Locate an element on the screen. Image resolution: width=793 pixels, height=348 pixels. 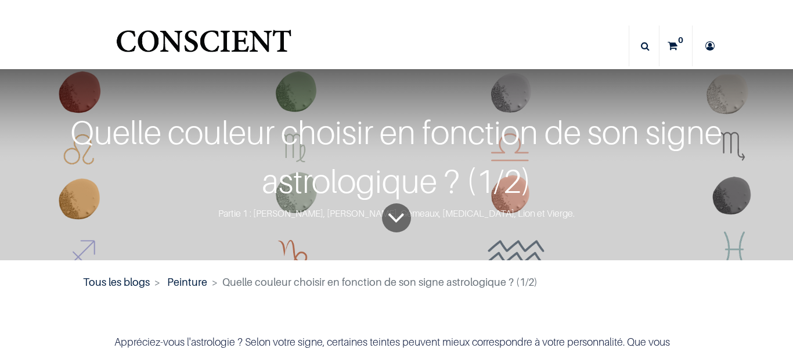
div: Quelle couleur choisir en fonction de son signe astrologique ? (1/2) is located at coordinates (396, 157).